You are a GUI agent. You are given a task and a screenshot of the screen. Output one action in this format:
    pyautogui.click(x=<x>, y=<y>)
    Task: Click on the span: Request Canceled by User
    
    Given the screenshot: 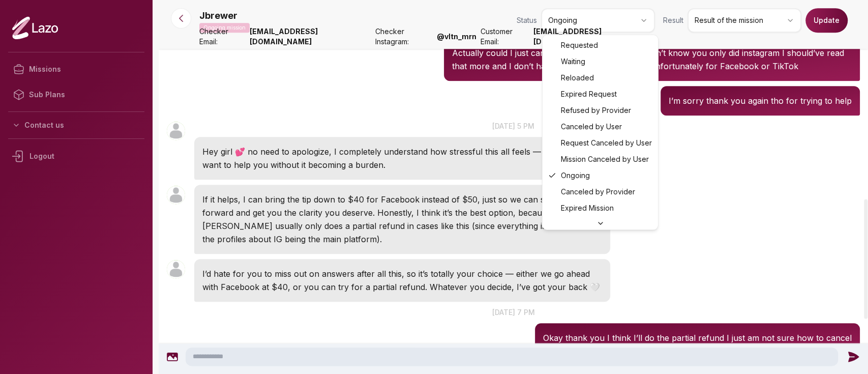 What is the action you would take?
    pyautogui.click(x=606, y=143)
    